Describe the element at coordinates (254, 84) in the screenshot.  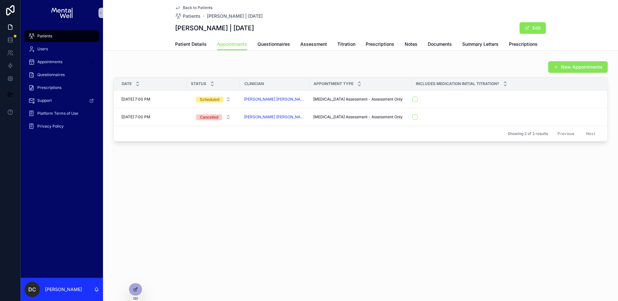
I see `span: Clinician` at that location.